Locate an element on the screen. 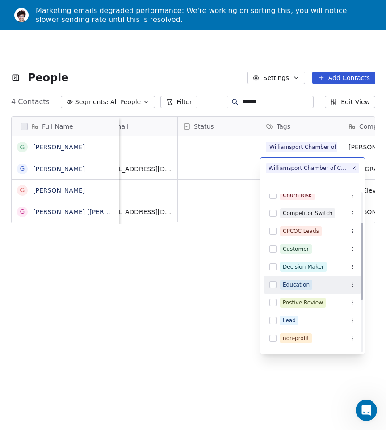 Image resolution: width=386 pixels, height=430 pixels. div: Decision Maker is located at coordinates (303, 267).